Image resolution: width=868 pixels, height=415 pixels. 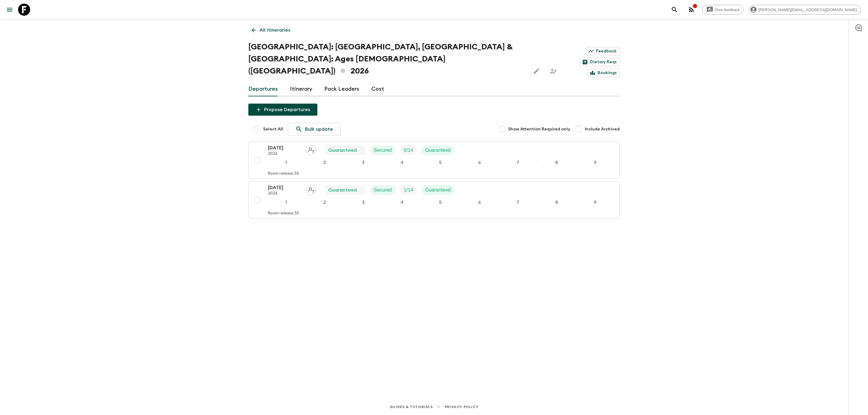 I want to click on button: Edit this itinerary, so click(x=536, y=71).